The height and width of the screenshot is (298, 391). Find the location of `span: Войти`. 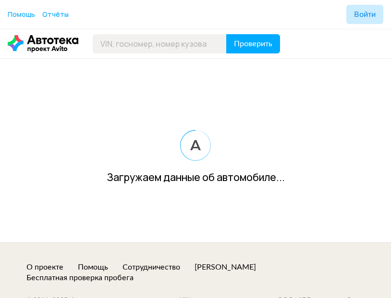

span: Войти is located at coordinates (365, 14).